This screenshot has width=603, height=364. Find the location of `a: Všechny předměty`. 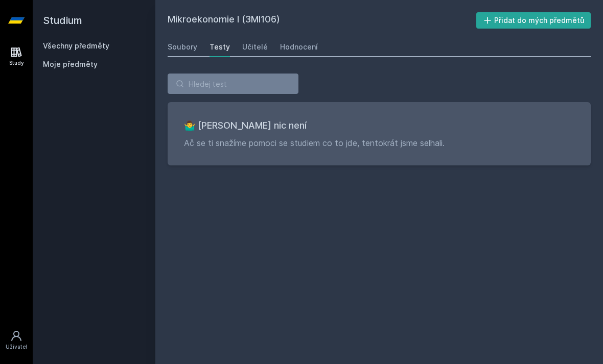

a: Všechny předměty is located at coordinates (76, 45).